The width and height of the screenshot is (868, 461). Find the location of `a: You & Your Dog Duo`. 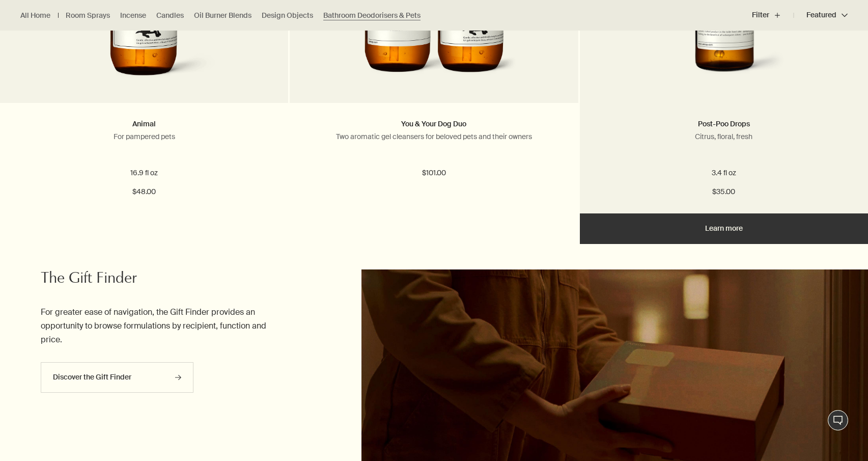

a: You & Your Dog Duo is located at coordinates (434, 124).